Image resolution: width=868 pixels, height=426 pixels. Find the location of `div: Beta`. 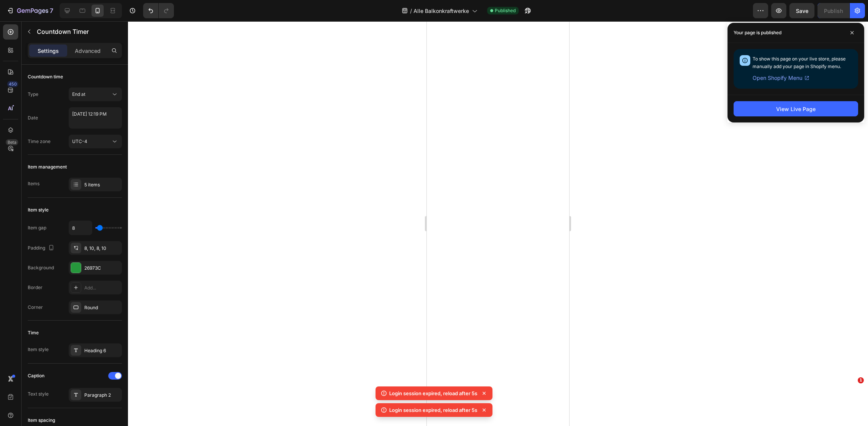

div: Beta is located at coordinates (12, 142).